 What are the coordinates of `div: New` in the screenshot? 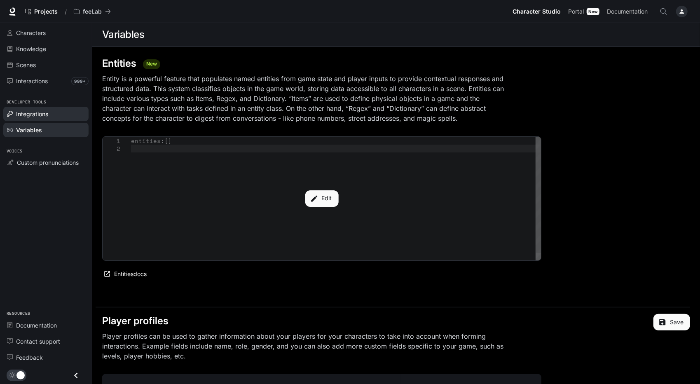 It's located at (593, 12).